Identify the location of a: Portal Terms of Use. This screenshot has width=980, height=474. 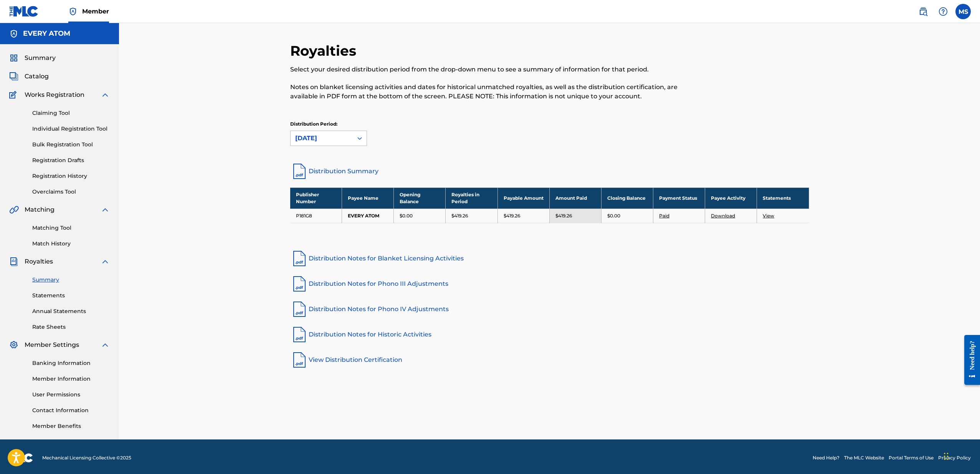
(911, 458).